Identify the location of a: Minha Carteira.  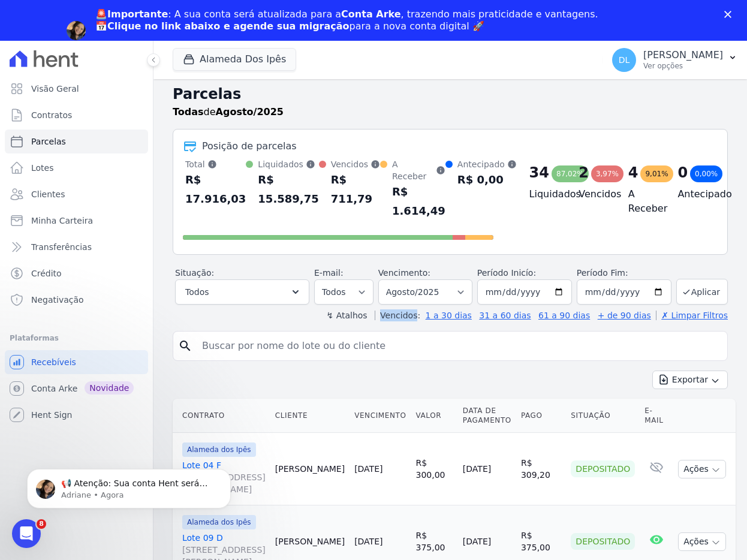
(76, 221).